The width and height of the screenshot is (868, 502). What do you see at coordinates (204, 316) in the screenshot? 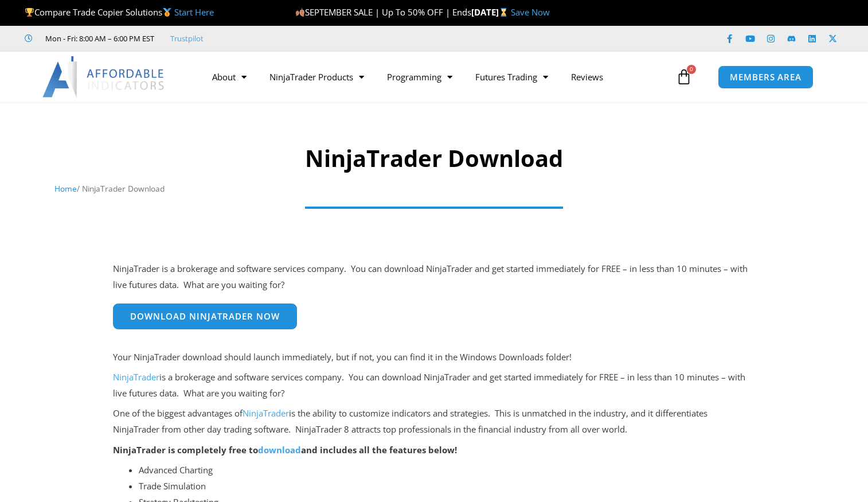
I see `span: Download NinjaTrader Now` at bounding box center [204, 316].